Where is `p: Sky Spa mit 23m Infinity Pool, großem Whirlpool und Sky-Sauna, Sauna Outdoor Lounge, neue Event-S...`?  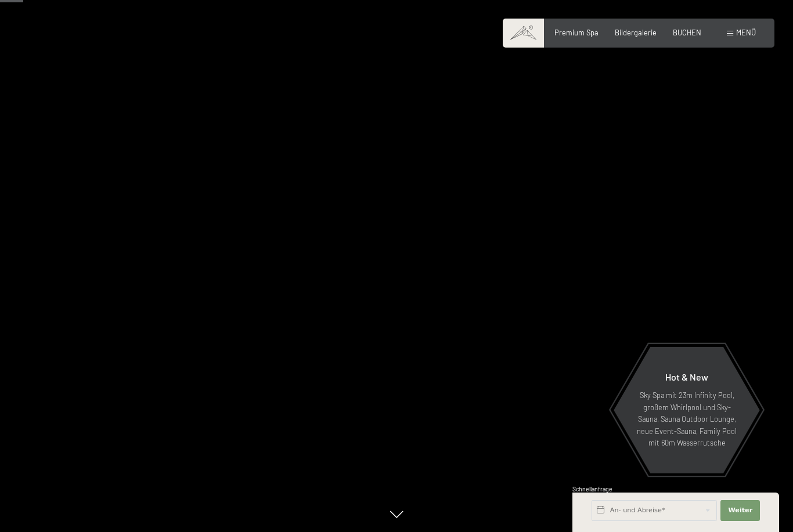 p: Sky Spa mit 23m Infinity Pool, großem Whirlpool und Sky-Sauna, Sauna Outdoor Lounge, neue Event-S... is located at coordinates (687, 419).